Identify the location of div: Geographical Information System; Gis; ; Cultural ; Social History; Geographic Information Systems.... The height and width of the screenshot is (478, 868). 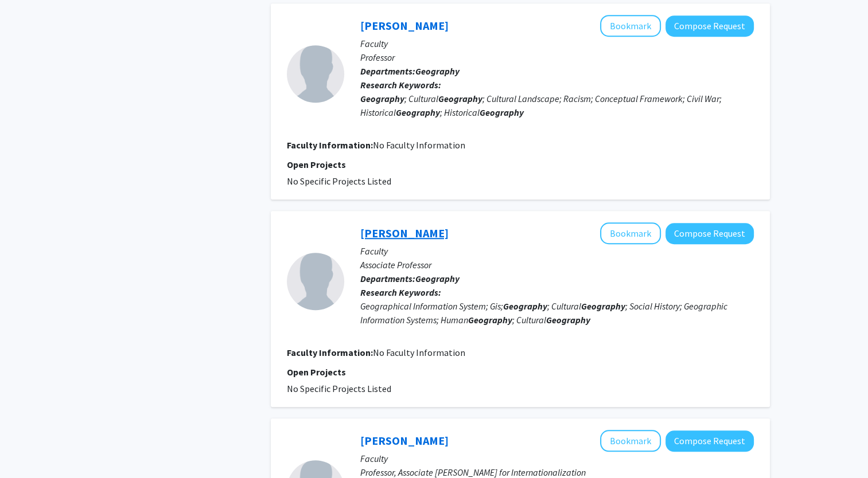
(557, 313).